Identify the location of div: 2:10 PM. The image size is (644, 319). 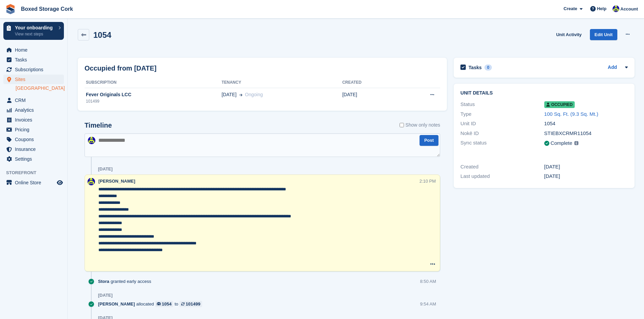
(428, 181).